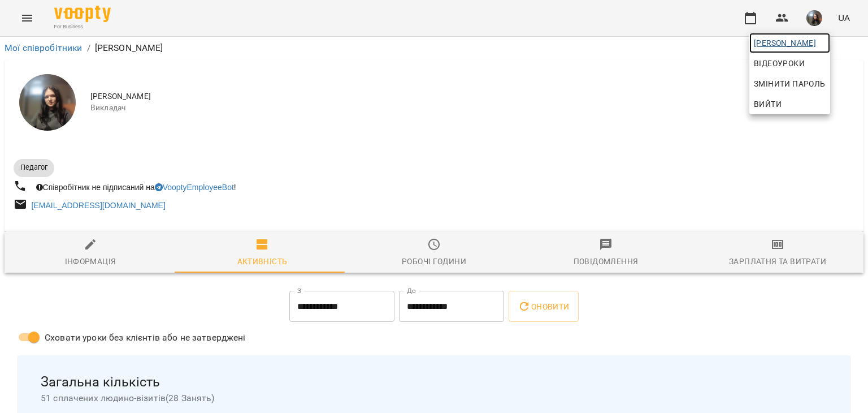 The image size is (868, 413). I want to click on button: Вийти, so click(789, 104).